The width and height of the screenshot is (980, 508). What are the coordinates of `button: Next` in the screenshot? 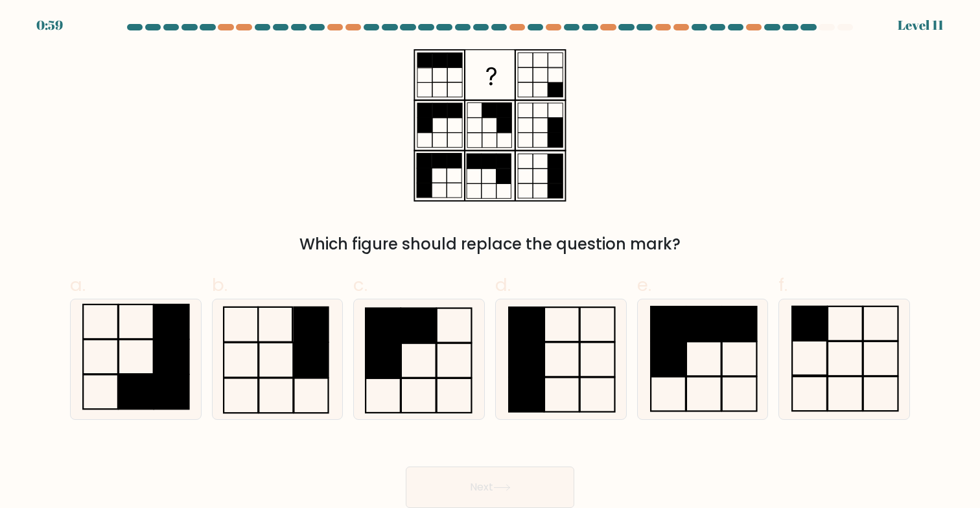 It's located at (490, 488).